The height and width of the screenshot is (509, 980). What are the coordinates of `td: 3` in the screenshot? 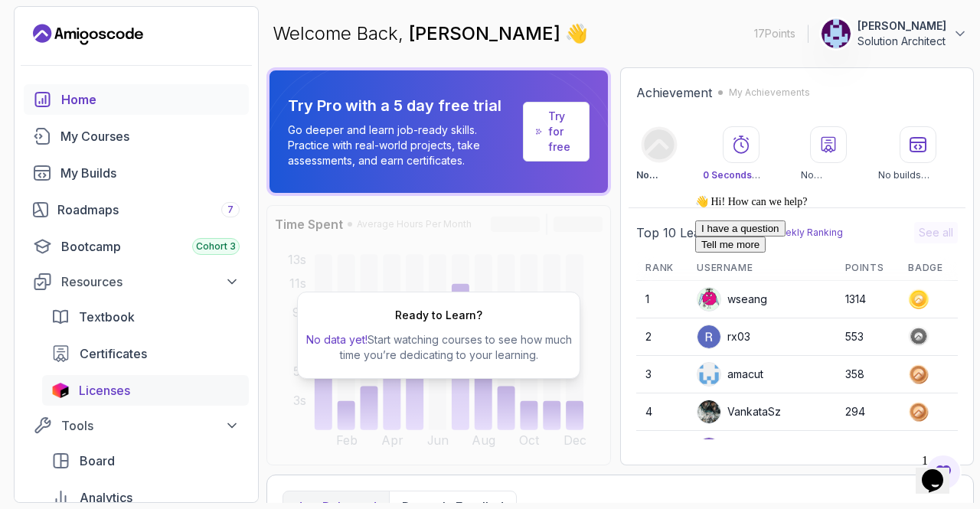 It's located at (661, 375).